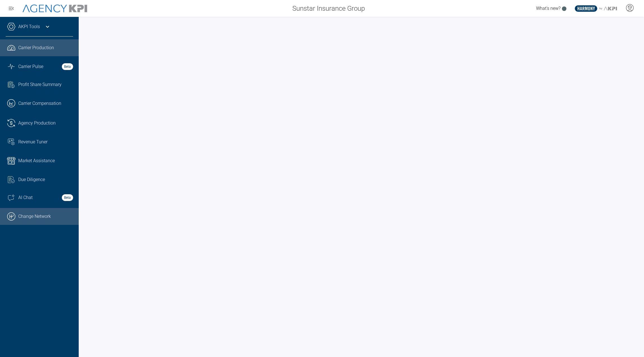 The height and width of the screenshot is (357, 644). I want to click on span: Sunstar Insurance Group, so click(329, 8).